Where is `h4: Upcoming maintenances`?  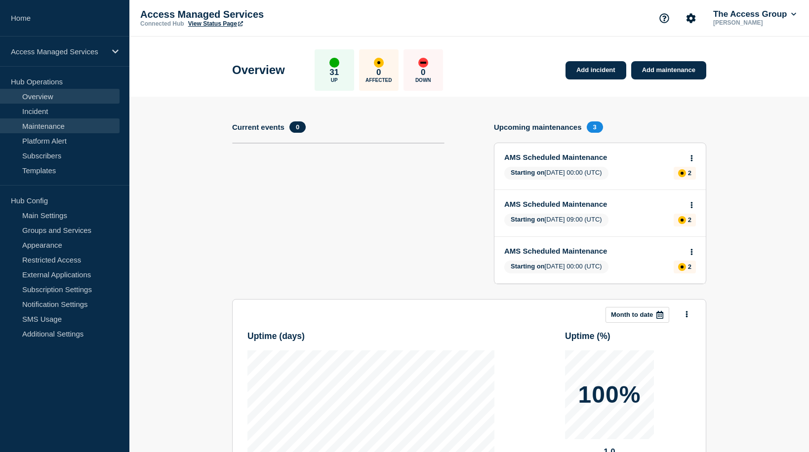 h4: Upcoming maintenances is located at coordinates (538, 127).